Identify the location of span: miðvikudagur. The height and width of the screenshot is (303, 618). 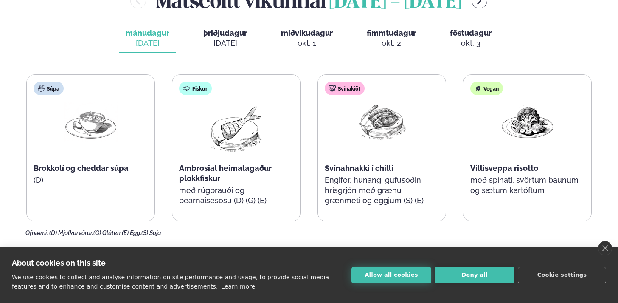
(307, 33).